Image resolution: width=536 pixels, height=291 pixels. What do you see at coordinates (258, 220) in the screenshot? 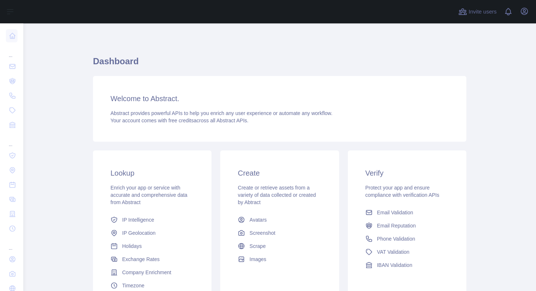
I see `span: Avatars` at bounding box center [258, 220].